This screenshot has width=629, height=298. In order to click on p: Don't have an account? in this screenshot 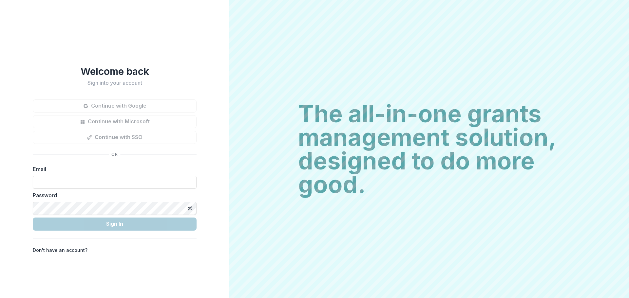, I will do `click(60, 250)`.